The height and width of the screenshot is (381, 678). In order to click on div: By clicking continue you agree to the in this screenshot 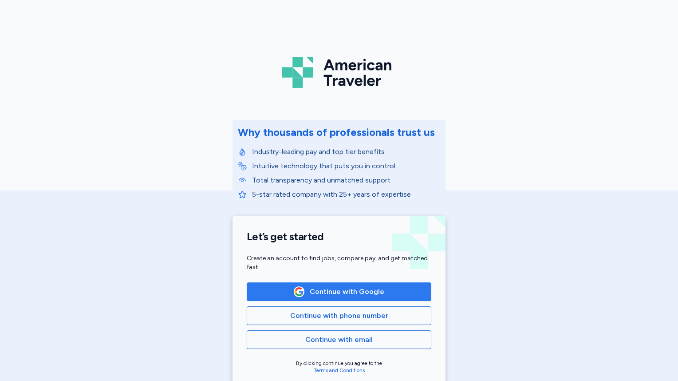, I will do `click(339, 367)`.